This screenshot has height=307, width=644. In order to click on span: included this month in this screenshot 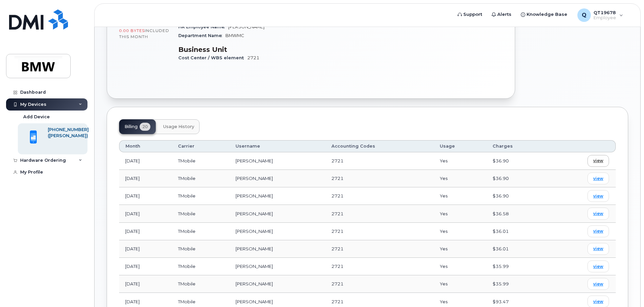, I will do `click(144, 33)`.